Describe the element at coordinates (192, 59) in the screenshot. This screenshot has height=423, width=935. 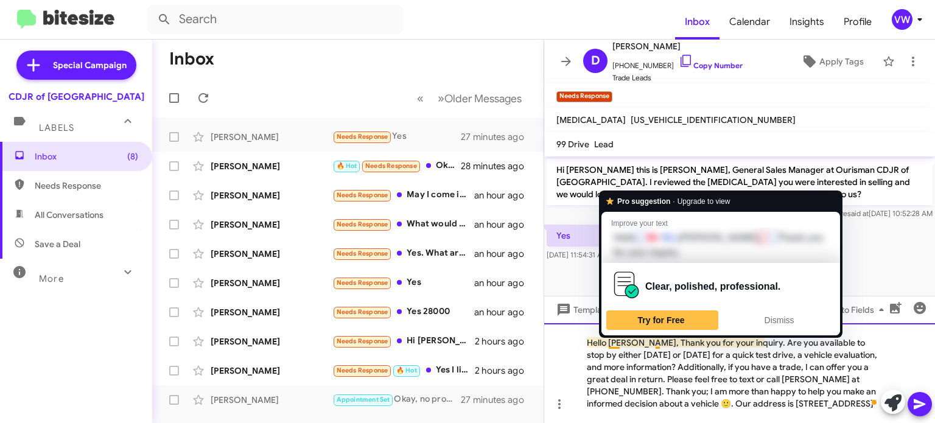
I see `h1: Inbox` at that location.